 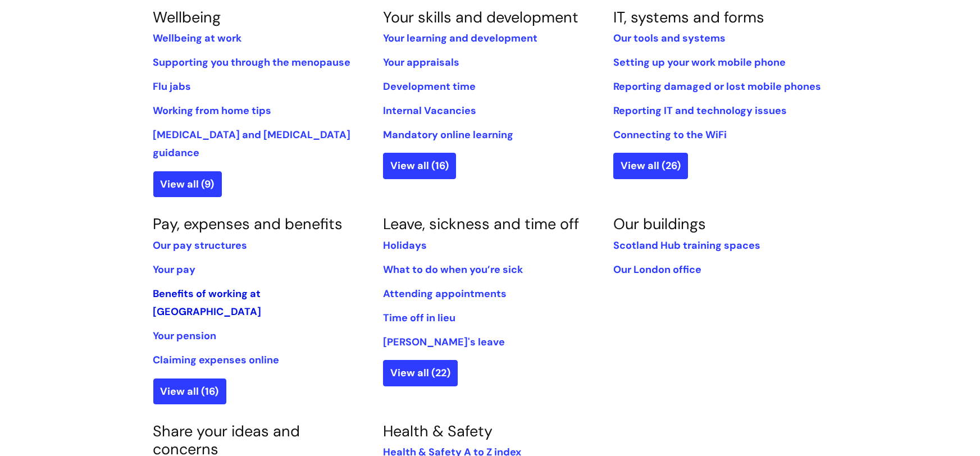 What do you see at coordinates (188, 184) in the screenshot?
I see `a: View all (9)` at bounding box center [188, 184].